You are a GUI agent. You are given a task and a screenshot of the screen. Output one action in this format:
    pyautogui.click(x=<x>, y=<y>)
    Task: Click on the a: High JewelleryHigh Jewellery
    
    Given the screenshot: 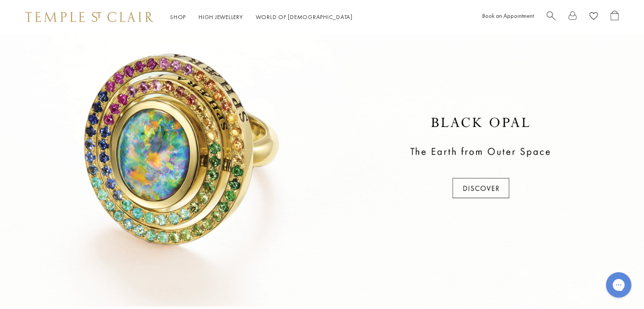 What is the action you would take?
    pyautogui.click(x=220, y=17)
    